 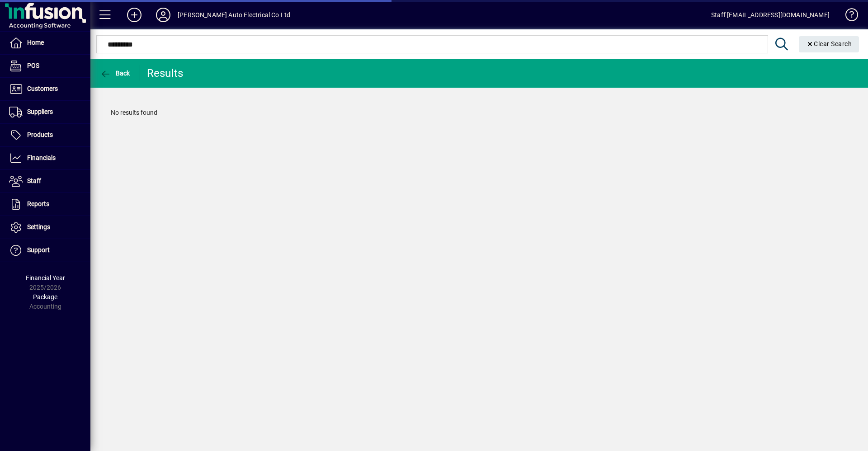 What do you see at coordinates (48, 112) in the screenshot?
I see `a: Suppliers` at bounding box center [48, 112].